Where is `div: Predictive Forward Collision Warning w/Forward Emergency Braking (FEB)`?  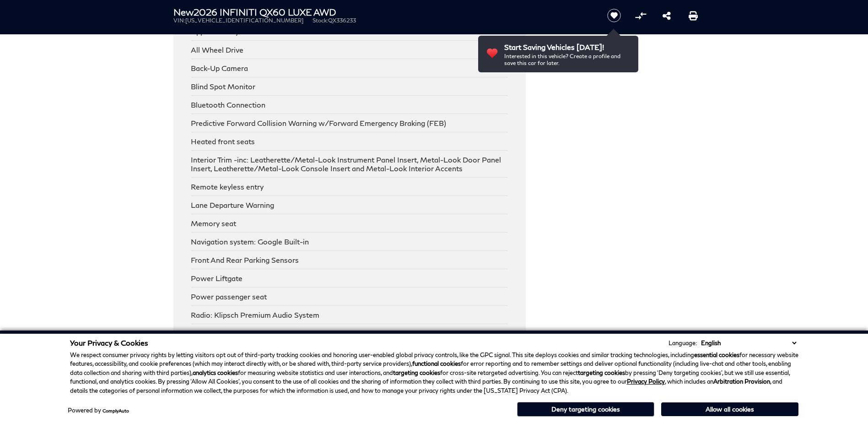
div: Predictive Forward Collision Warning w/Forward Emergency Braking (FEB) is located at coordinates (349, 123).